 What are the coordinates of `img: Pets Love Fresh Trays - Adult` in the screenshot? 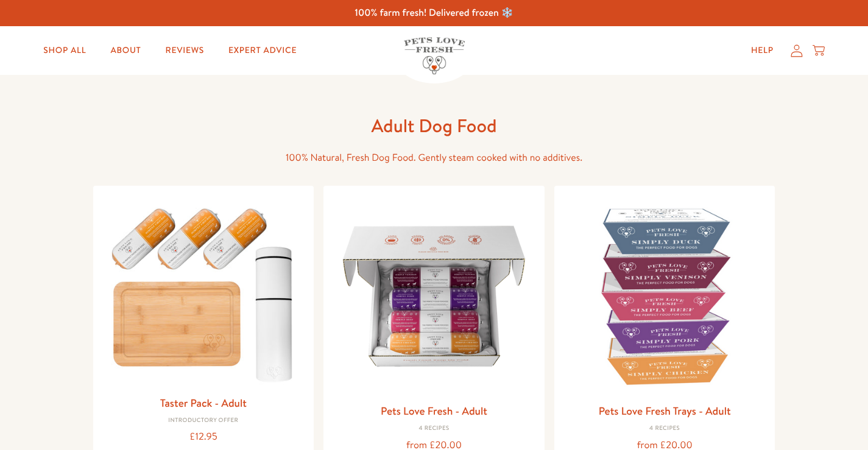 It's located at (664, 296).